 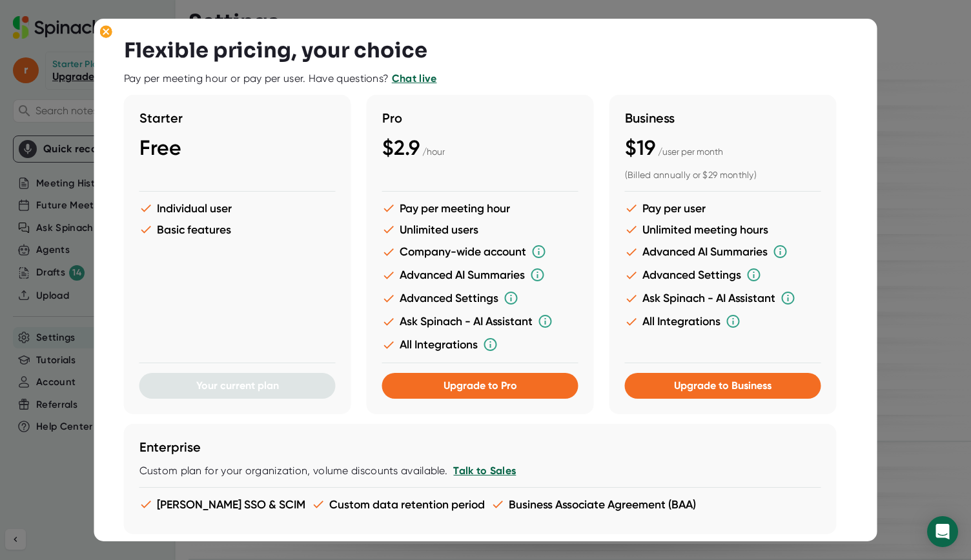 I want to click on span: Free, so click(x=160, y=148).